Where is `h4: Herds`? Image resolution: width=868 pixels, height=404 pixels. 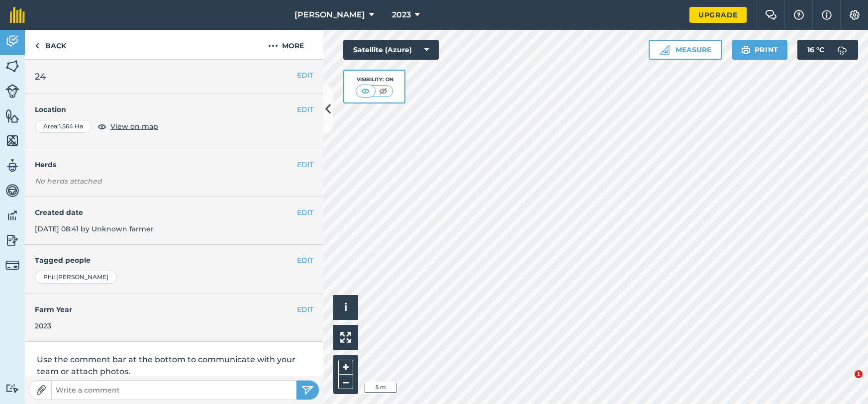 h4: Herds is located at coordinates (179, 165).